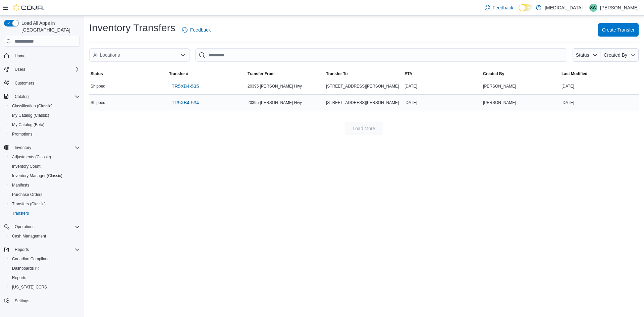  Describe the element at coordinates (408, 74) in the screenshot. I see `span: ETA` at that location.